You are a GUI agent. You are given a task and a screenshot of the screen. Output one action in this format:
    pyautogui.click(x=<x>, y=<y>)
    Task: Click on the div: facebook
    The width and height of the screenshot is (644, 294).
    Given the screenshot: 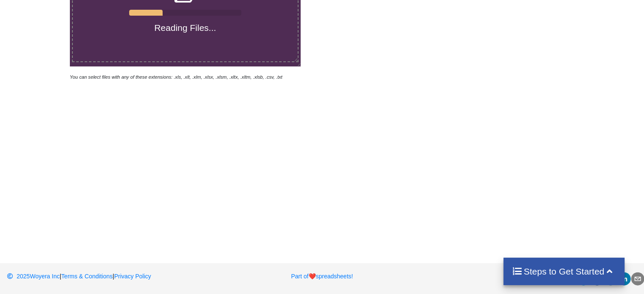 What is the action you would take?
    pyautogui.click(x=597, y=279)
    